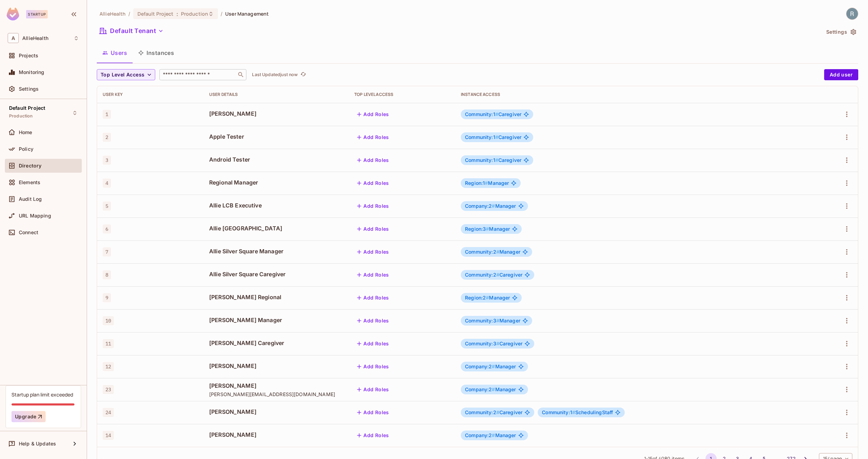  Describe the element at coordinates (106, 161) in the screenshot. I see `span: 3` at that location.